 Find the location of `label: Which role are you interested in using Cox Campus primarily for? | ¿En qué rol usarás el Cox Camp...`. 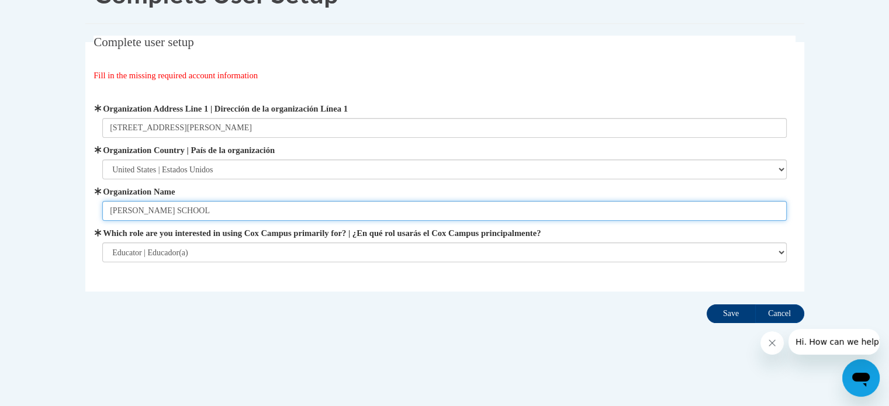

label: Which role are you interested in using Cox Campus primarily for? | ¿En qué rol usarás el Cox Camp... is located at coordinates (444, 233).